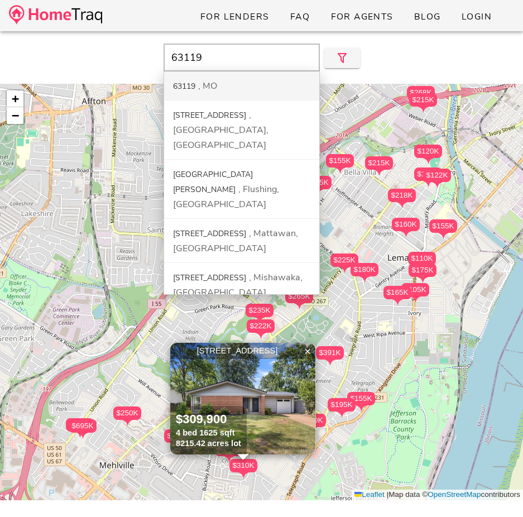  What do you see at coordinates (421, 96) in the screenshot?
I see `div: $268K` at bounding box center [421, 96].